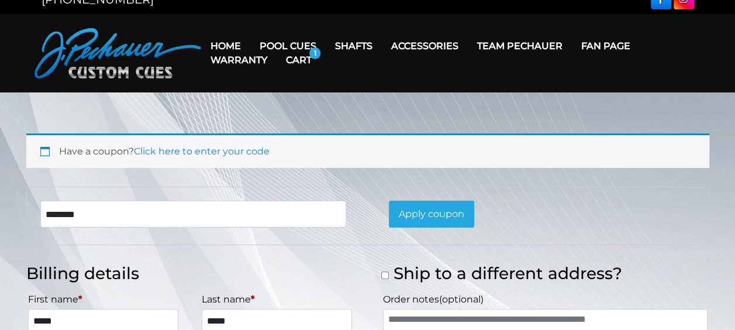 The height and width of the screenshot is (330, 735). What do you see at coordinates (288, 46) in the screenshot?
I see `a: Pool Cues` at bounding box center [288, 46].